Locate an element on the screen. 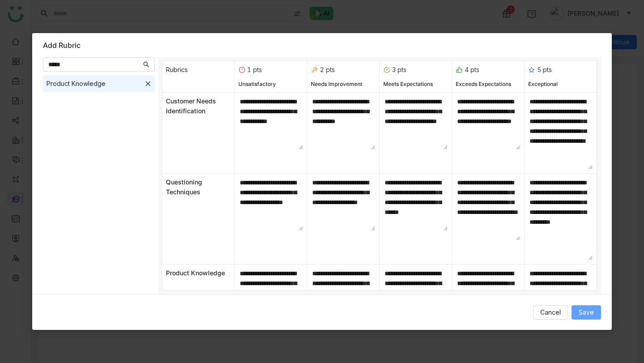 This screenshot has height=363, width=644. div: Rubrics is located at coordinates (199, 77).